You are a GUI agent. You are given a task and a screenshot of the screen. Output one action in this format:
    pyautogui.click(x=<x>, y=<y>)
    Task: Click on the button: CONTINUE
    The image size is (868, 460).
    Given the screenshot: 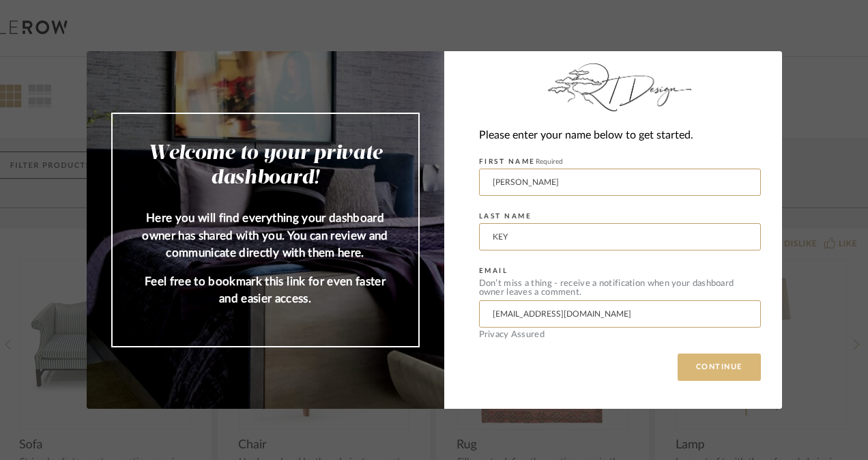 What is the action you would take?
    pyautogui.click(x=719, y=367)
    